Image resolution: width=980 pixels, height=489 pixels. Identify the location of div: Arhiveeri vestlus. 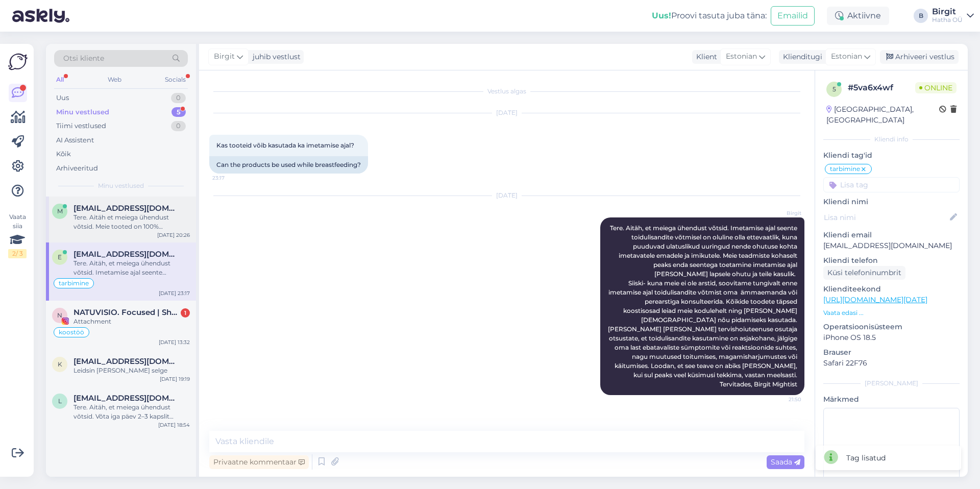
(919, 57).